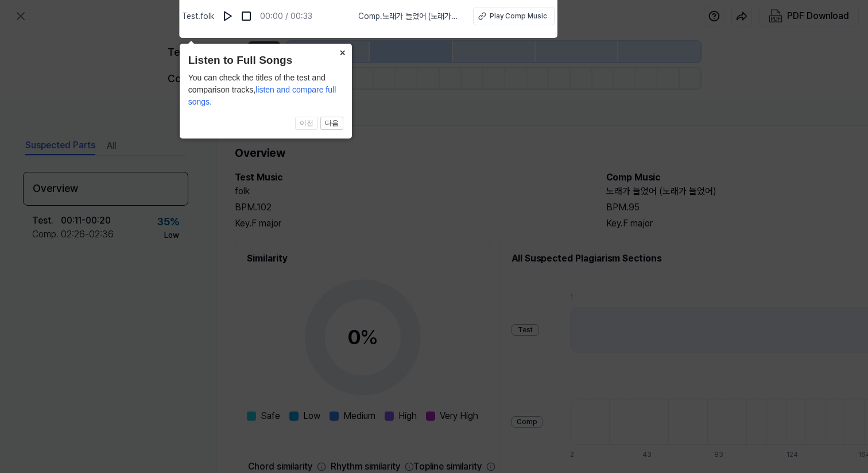 This screenshot has width=868, height=473. Describe the element at coordinates (228, 16) in the screenshot. I see `img: play` at that location.